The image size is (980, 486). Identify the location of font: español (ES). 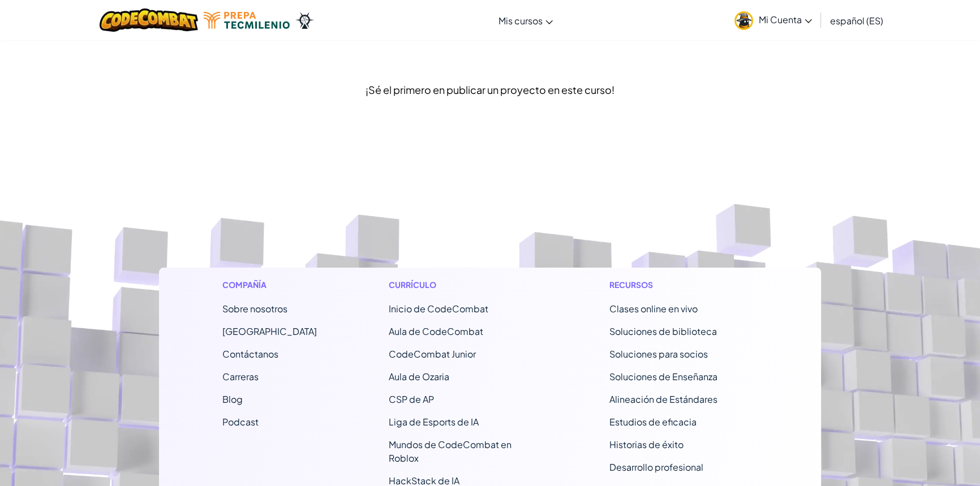
(856, 21).